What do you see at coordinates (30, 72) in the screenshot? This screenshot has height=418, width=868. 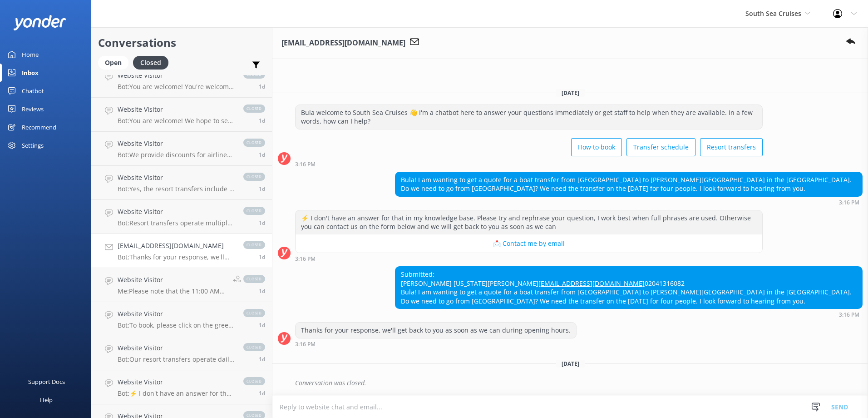 I see `div: Inbox` at bounding box center [30, 72].